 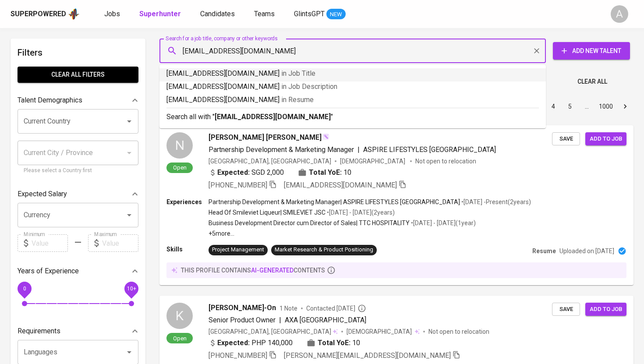 I want to click on p: Years of Experience, so click(x=48, y=271).